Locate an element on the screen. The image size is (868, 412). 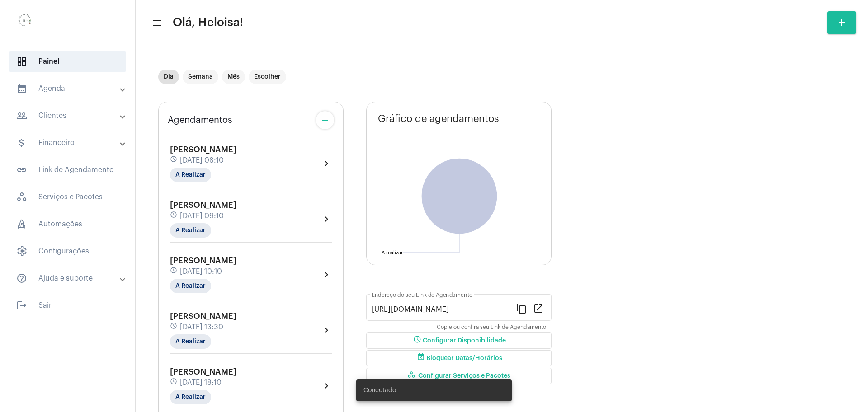
mat-chip: Dia is located at coordinates (169, 77).